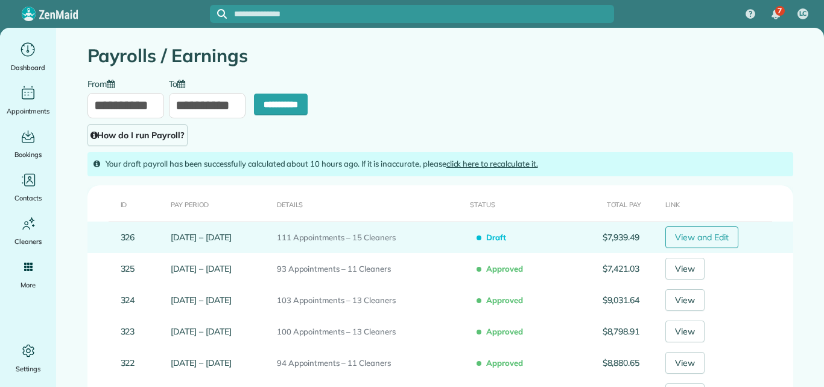  What do you see at coordinates (28, 144) in the screenshot?
I see `a: Bookings` at bounding box center [28, 144].